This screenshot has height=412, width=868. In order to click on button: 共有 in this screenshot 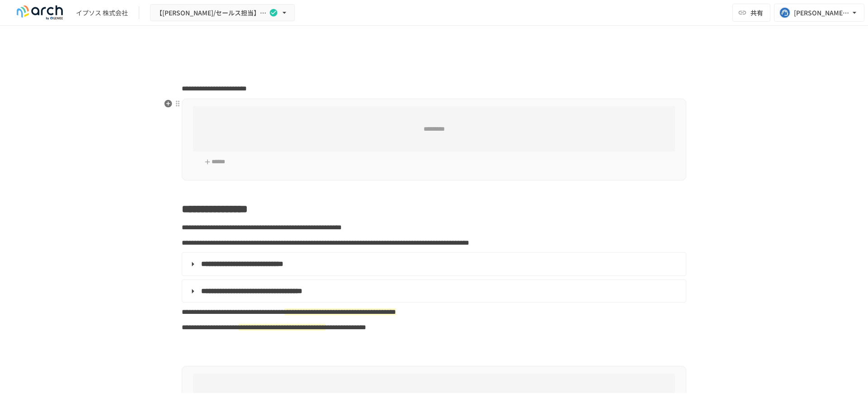, I will do `click(751, 13)`.